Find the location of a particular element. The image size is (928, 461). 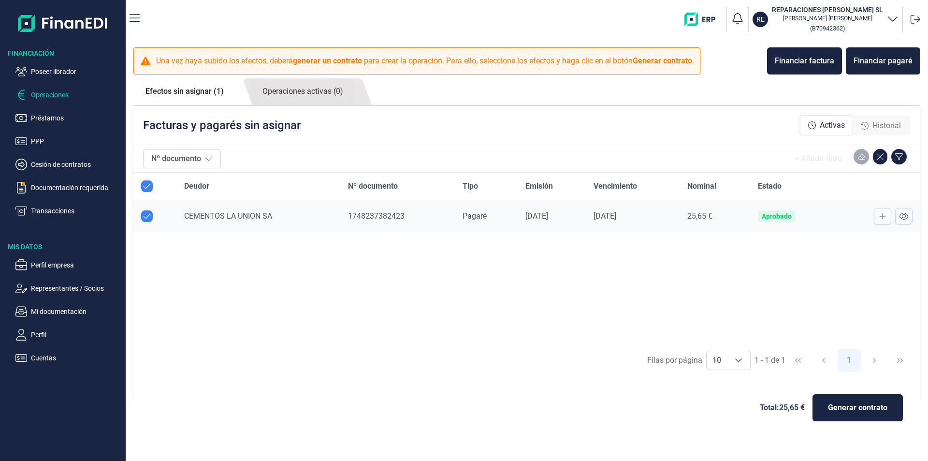

p: Perfil empresa is located at coordinates (76, 265).